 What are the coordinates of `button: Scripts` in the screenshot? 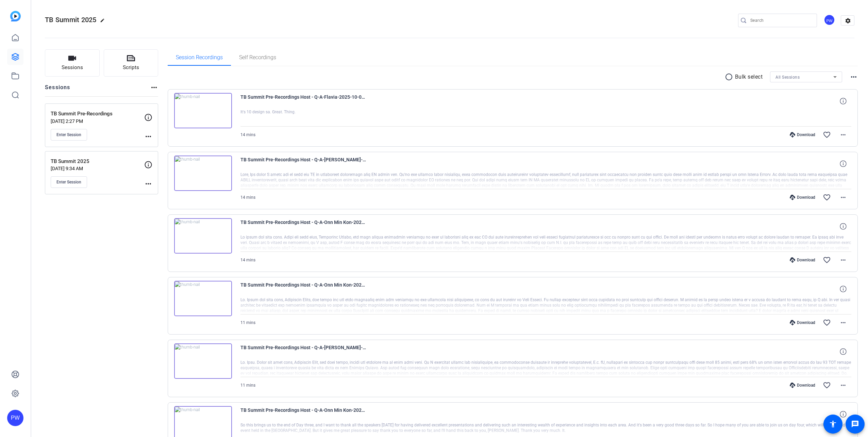 It's located at (131, 63).